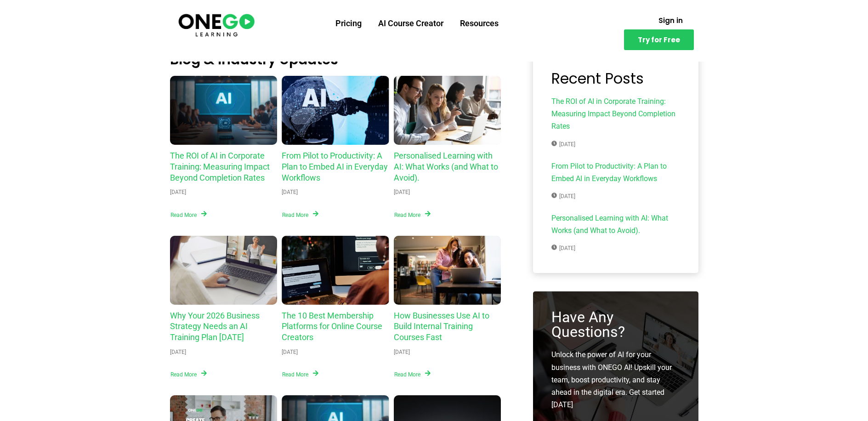  I want to click on a: Pricing, so click(349, 23).